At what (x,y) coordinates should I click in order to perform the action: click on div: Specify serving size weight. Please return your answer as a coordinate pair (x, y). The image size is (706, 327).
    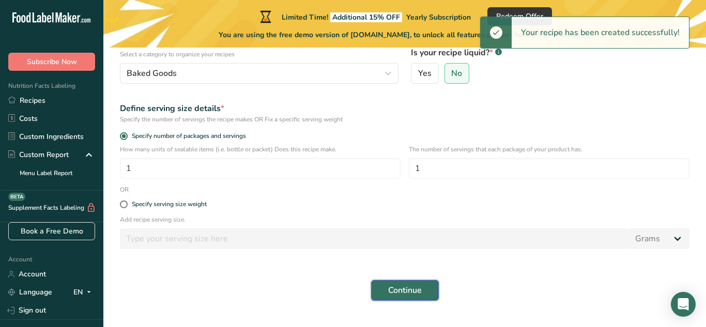
    Looking at the image, I should click on (169, 204).